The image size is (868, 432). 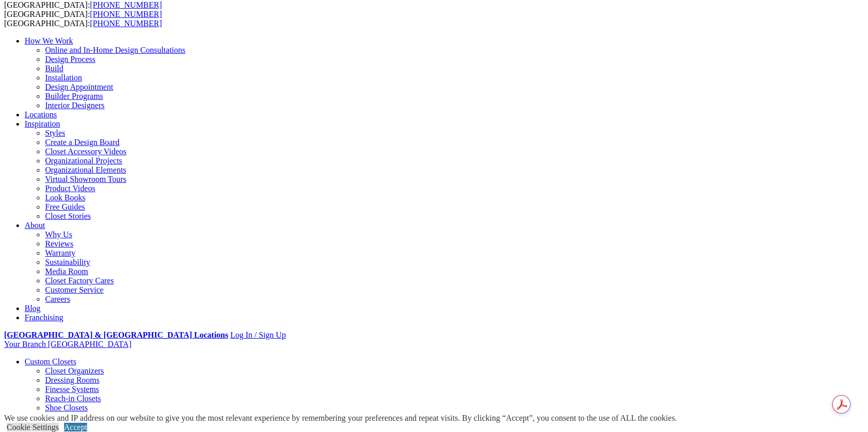 I want to click on a: Custom Closets, so click(x=50, y=361).